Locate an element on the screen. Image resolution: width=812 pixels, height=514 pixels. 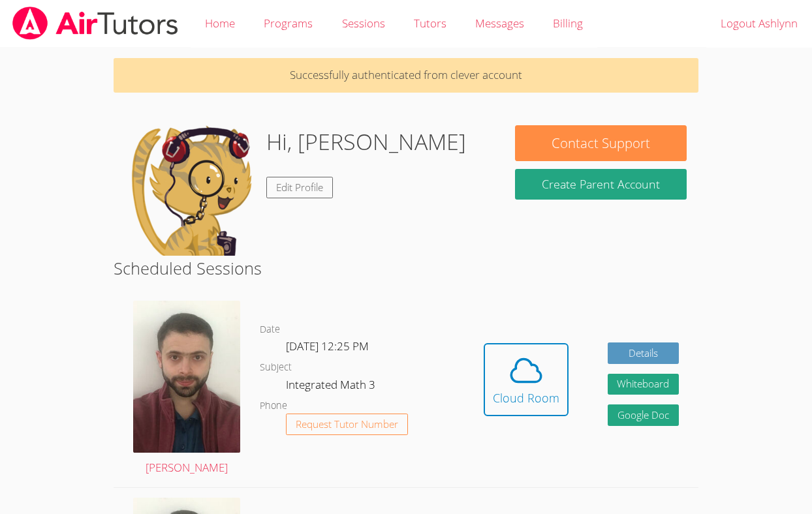
p: Successfully authenticated from clever account is located at coordinates (406, 75).